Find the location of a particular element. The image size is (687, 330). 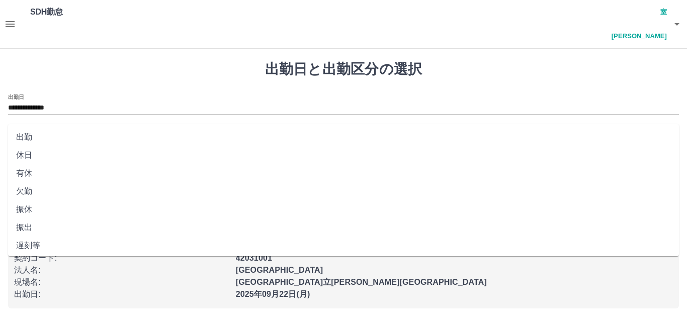

li: 休業 is located at coordinates (344, 264).